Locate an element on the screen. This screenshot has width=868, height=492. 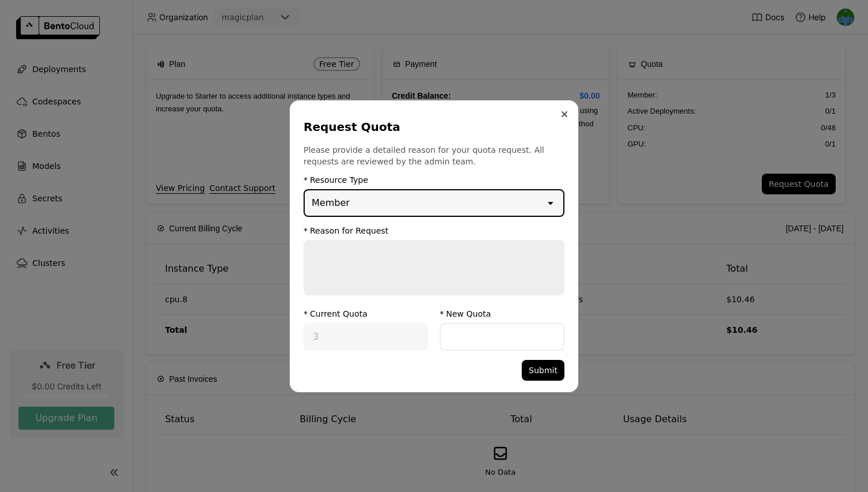
div: dialog is located at coordinates (434, 246).